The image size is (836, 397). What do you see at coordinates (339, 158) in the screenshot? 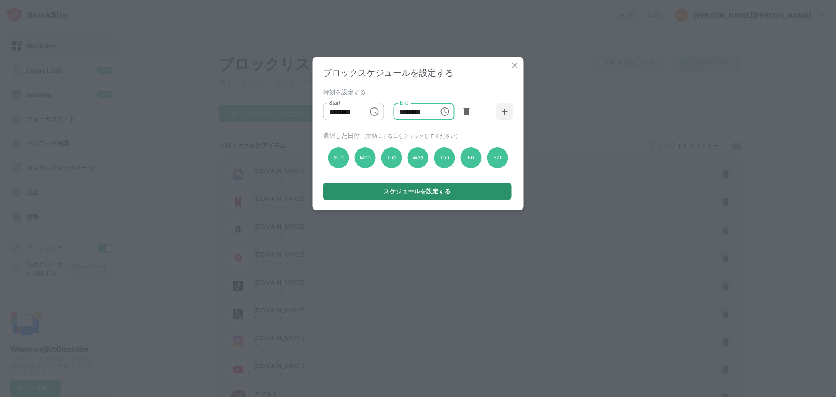
I see `div: Sun` at bounding box center [339, 158].